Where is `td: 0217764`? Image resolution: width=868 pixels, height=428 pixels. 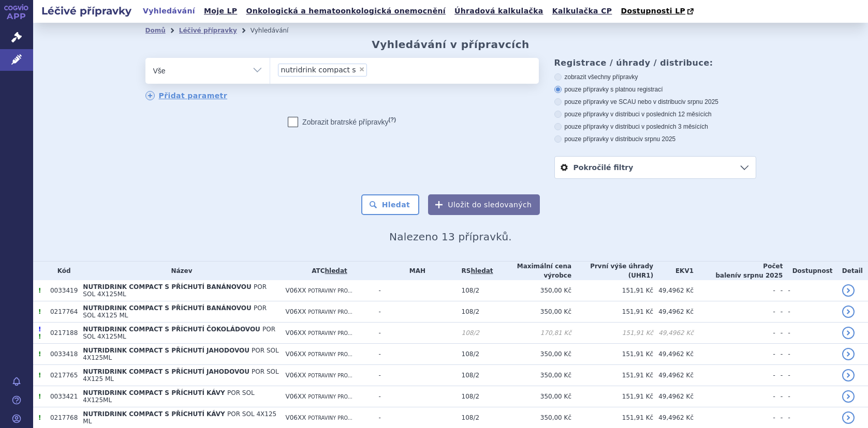 td: 0217764 is located at coordinates (61, 312).